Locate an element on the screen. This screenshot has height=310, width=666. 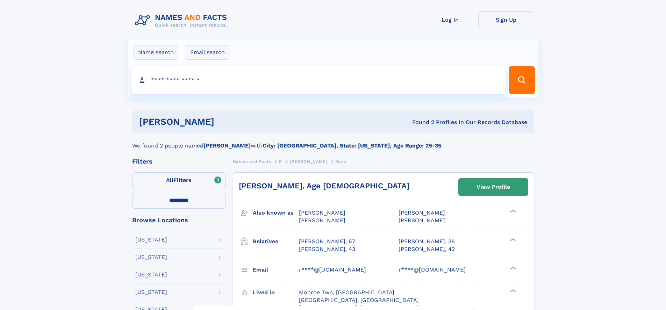
h3: Lived in is located at coordinates (276, 293).